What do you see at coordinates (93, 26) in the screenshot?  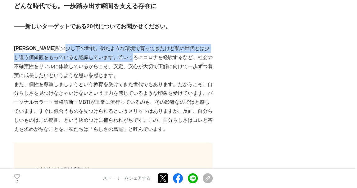 I see `strong: ――新しいターゲットである20代についてお聞かせください。` at bounding box center [93, 26].